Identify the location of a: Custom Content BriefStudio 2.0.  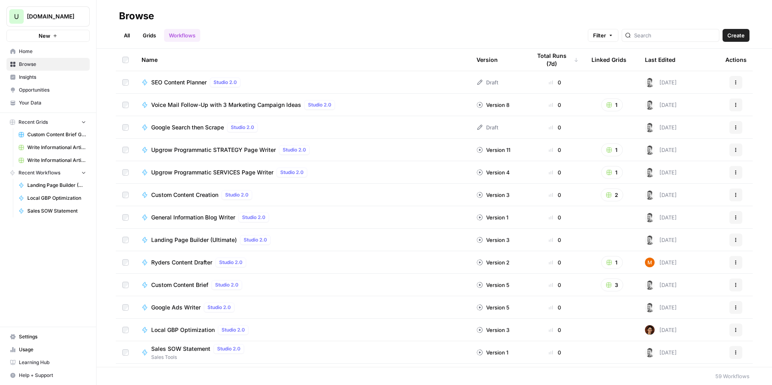
(302, 285).